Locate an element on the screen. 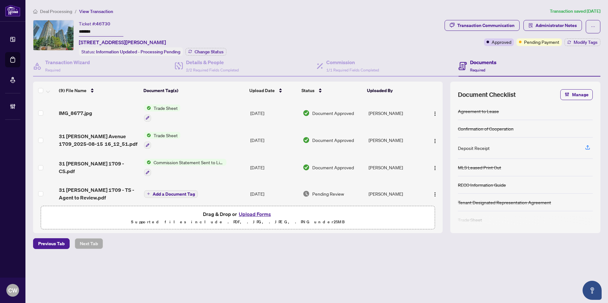 This screenshot has width=608, height=303. span: Manage is located at coordinates (580, 95).